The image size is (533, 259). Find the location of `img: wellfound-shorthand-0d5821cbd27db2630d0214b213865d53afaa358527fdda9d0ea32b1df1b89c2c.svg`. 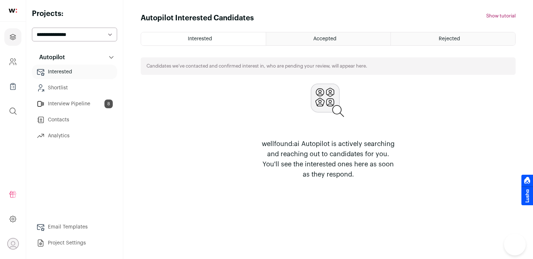

img: wellfound-shorthand-0d5821cbd27db2630d0214b213865d53afaa358527fdda9d0ea32b1df1b89c2c.svg is located at coordinates (13, 11).